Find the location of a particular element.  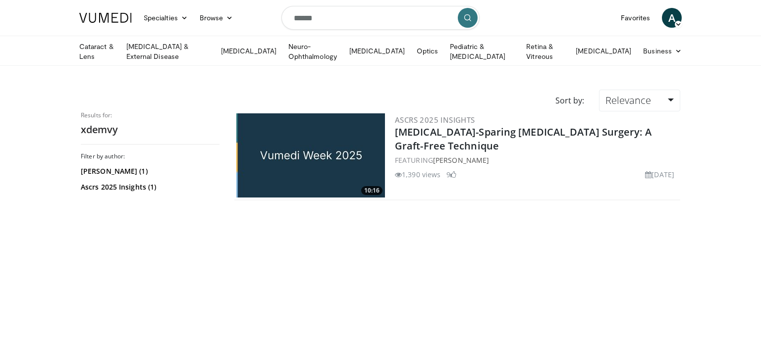

span: A is located at coordinates (672, 18).